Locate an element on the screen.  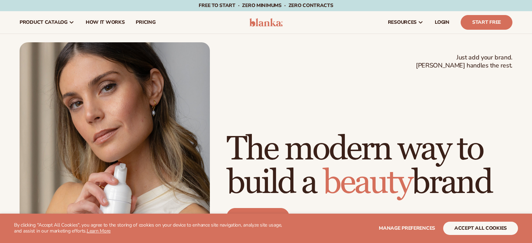
a: Start Free is located at coordinates (486, 22).